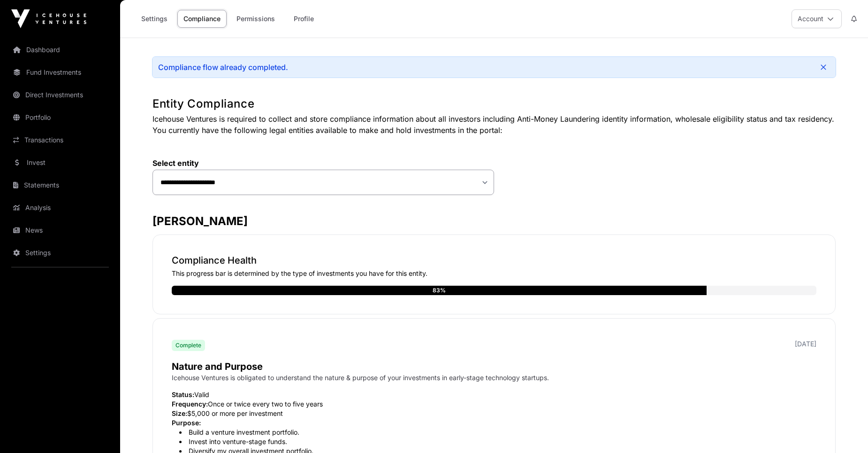  What do you see at coordinates (494, 394) in the screenshot?
I see `p: Valid` at bounding box center [494, 394].